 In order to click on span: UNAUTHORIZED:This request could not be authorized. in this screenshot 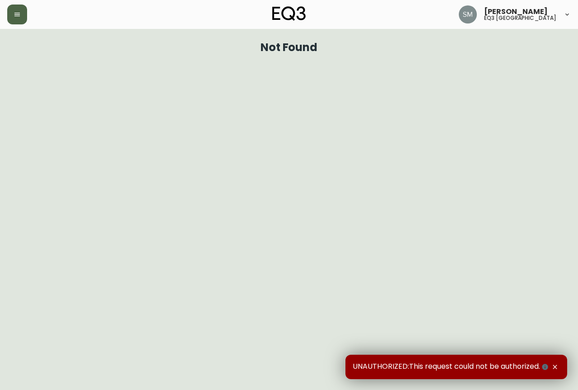, I will do `click(451, 367)`.